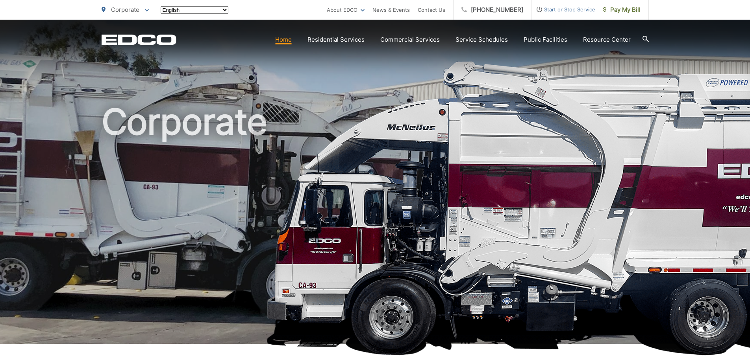  What do you see at coordinates (336, 40) in the screenshot?
I see `a: Residential Services` at bounding box center [336, 40].